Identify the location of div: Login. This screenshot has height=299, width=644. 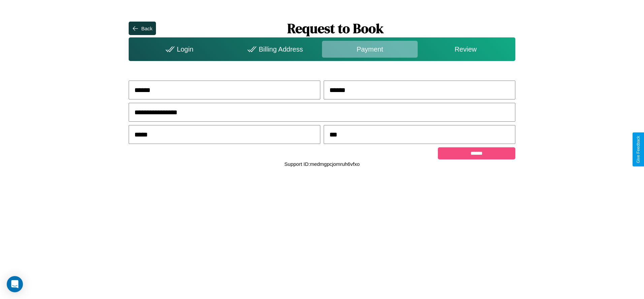
(178, 49).